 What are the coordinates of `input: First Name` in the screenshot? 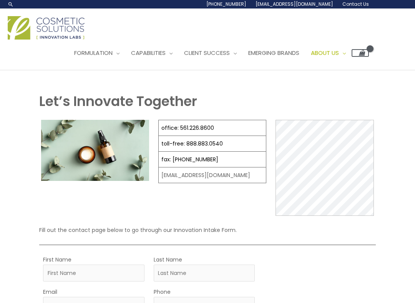 It's located at (94, 273).